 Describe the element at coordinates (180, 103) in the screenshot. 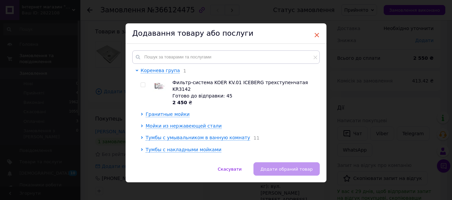

I see `b: 2 450` at that location.